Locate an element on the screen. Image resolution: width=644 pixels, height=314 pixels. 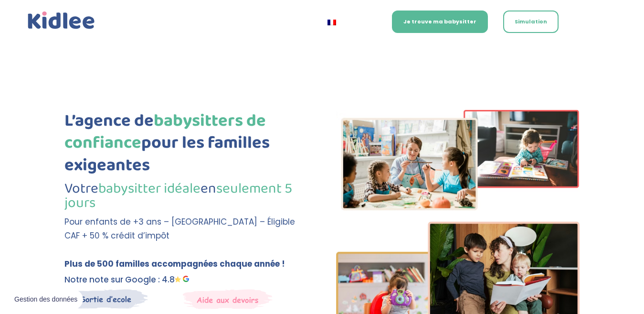
img: logo_kidlee_bleu is located at coordinates (61, 21).